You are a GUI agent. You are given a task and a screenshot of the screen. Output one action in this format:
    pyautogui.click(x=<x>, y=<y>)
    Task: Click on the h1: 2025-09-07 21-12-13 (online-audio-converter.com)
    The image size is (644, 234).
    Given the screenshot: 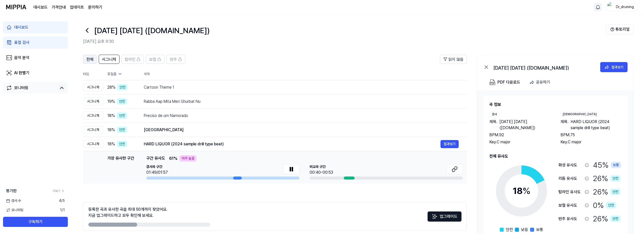 What is the action you would take?
    pyautogui.click(x=152, y=30)
    